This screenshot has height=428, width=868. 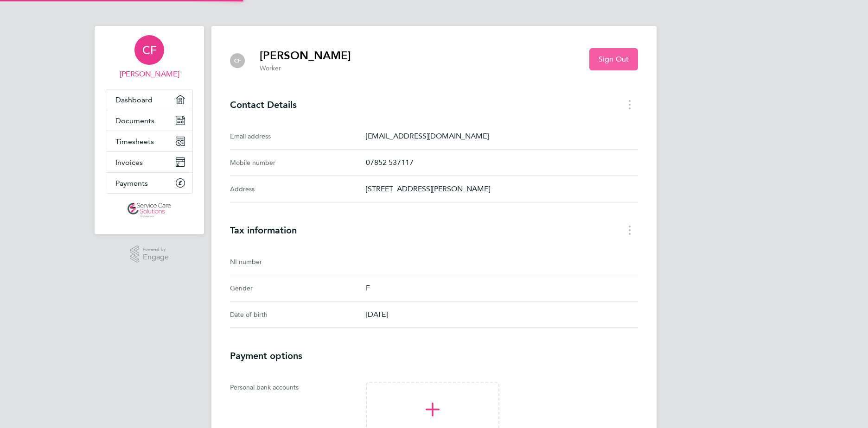 What do you see at coordinates (149, 162) in the screenshot?
I see `a: Invoices` at bounding box center [149, 162].